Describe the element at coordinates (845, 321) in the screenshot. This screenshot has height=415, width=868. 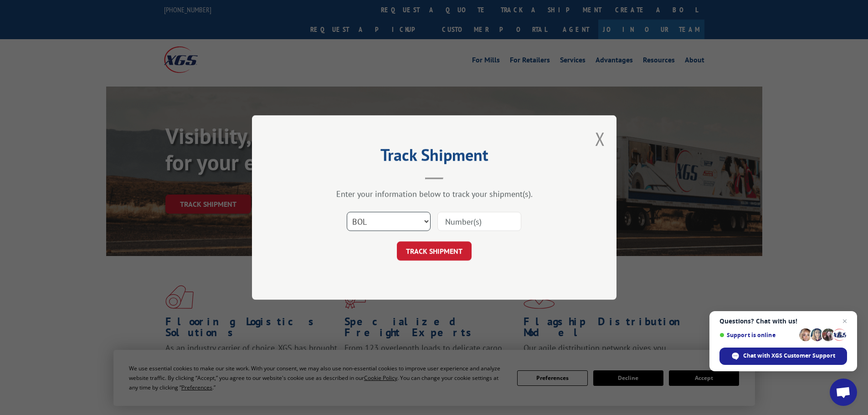
I see `span: Close chat` at that location.